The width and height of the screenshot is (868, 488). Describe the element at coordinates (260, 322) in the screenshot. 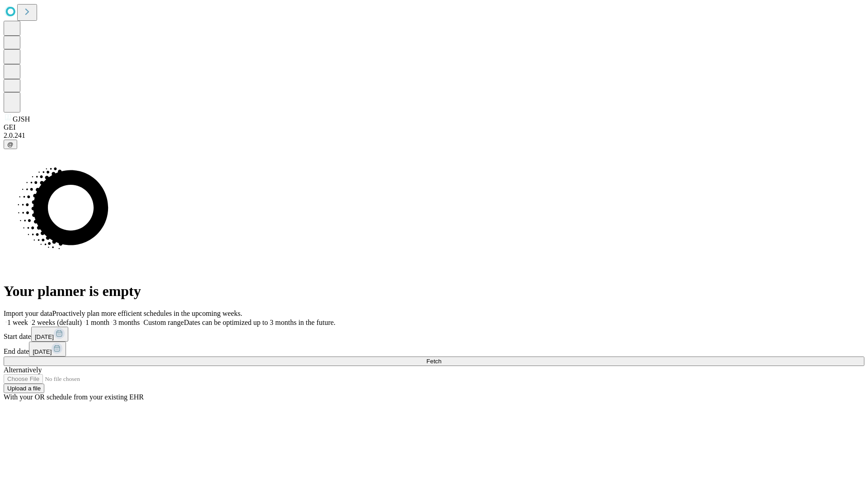

I see `span: Dates can be optimized up to 3 months in the future.` at that location.